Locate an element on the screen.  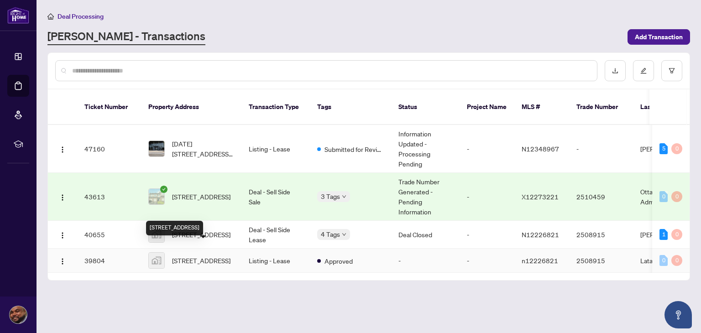
td: 2510459 is located at coordinates (601, 197).